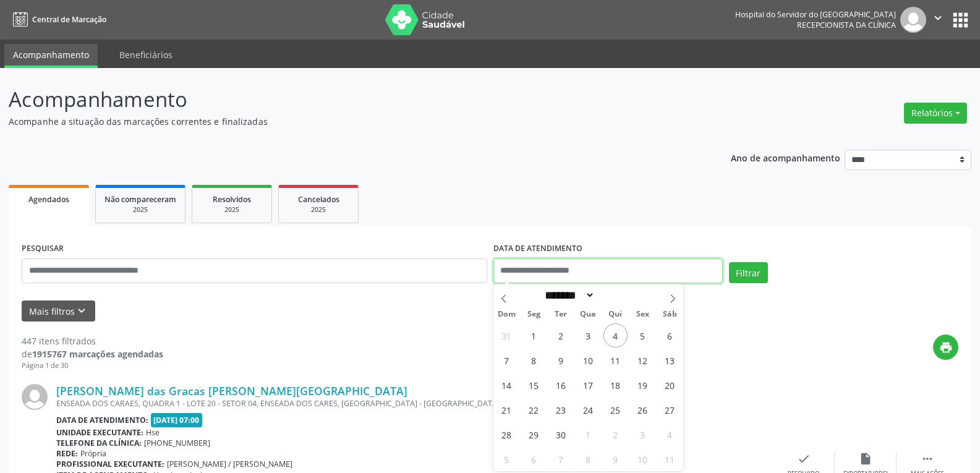 This screenshot has width=980, height=473. I want to click on button: Relatórios, so click(935, 113).